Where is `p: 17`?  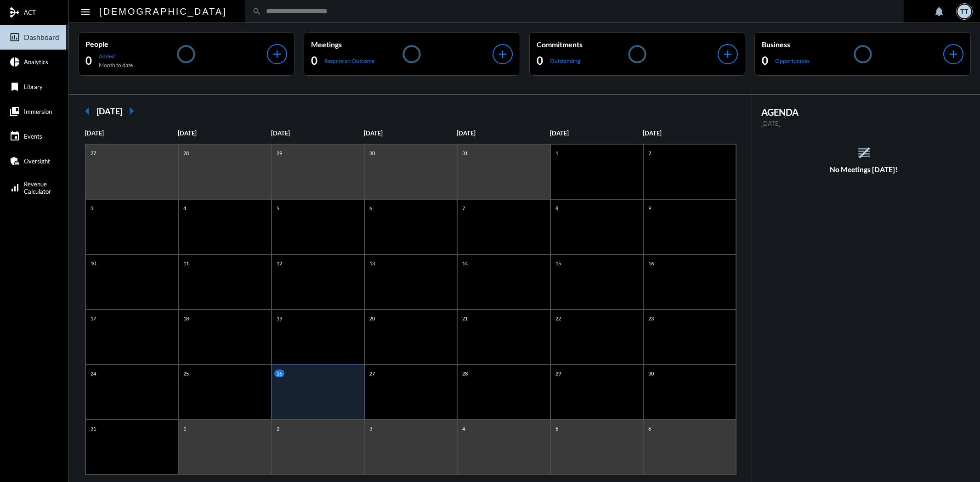 p: 17 is located at coordinates (93, 318).